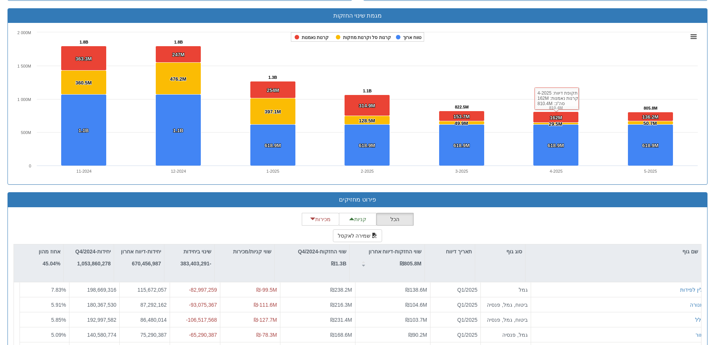 The width and height of the screenshot is (715, 345). Describe the element at coordinates (556, 117) in the screenshot. I see `tspan: 162M` at that location.